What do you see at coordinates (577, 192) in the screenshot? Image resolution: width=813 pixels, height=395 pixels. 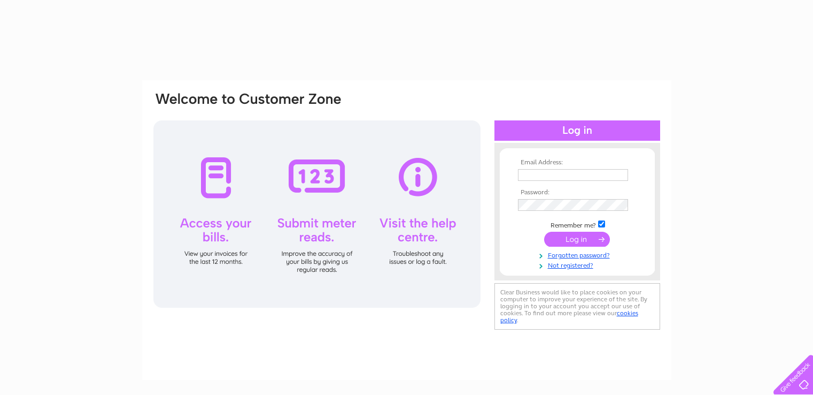 I see `th: Password:` at bounding box center [577, 192].